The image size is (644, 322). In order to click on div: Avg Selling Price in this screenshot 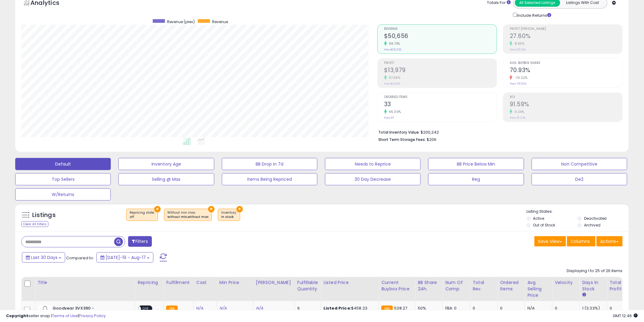, I will do `click(538, 289)`.